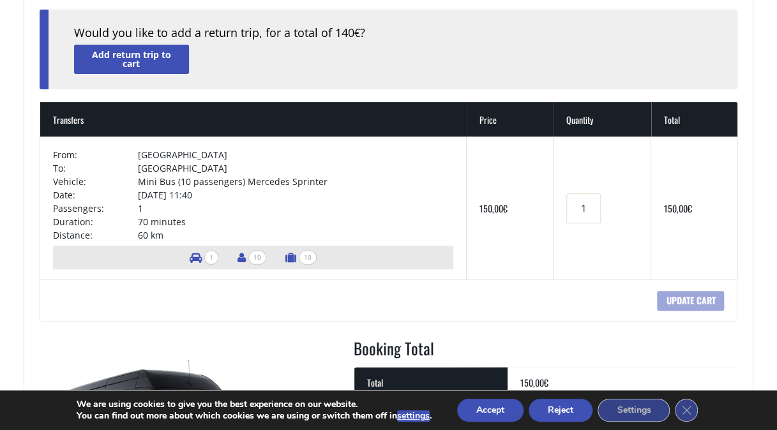 This screenshot has height=430, width=777. I want to click on td: Mini Bus (10 passengers) Mercedes Sprinter, so click(296, 181).